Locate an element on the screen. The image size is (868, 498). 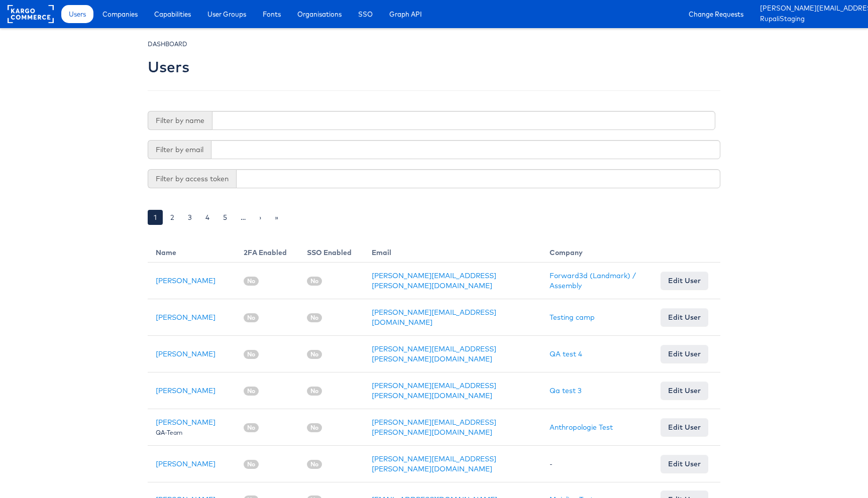
th: Name is located at coordinates (191, 251).